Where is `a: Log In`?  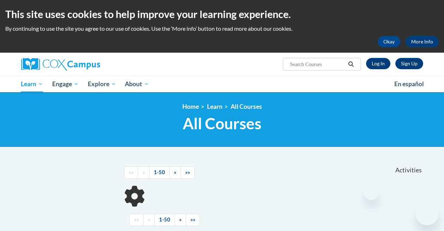 a: Log In is located at coordinates (378, 63).